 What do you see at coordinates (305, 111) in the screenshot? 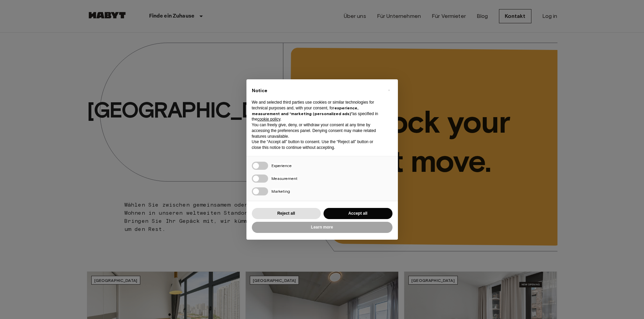
I see `strong: experience, measurement and “marketing (personalized ads)”` at bounding box center [305, 111].